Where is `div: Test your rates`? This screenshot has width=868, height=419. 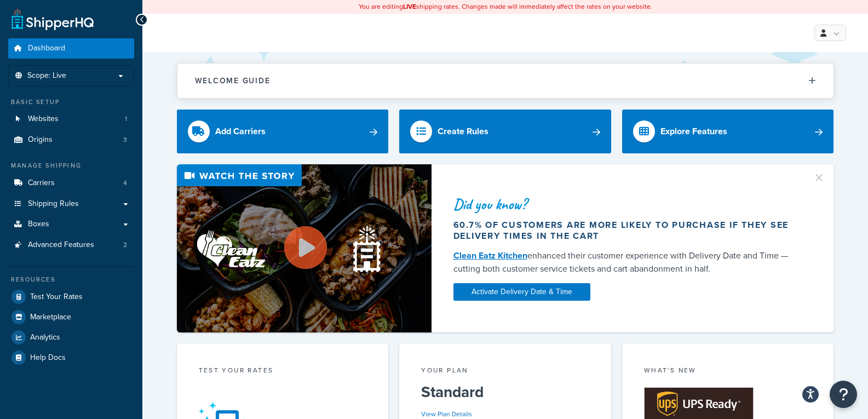 div: Test your rates is located at coordinates (283, 371).